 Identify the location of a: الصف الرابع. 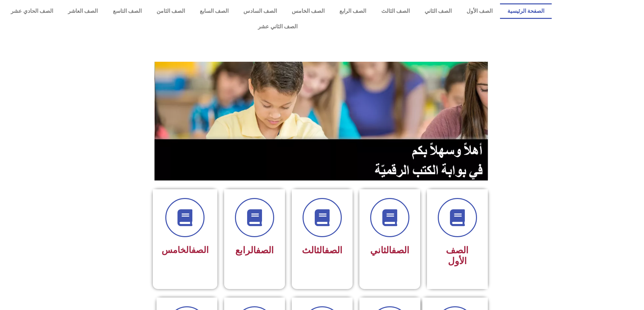
(353, 11).